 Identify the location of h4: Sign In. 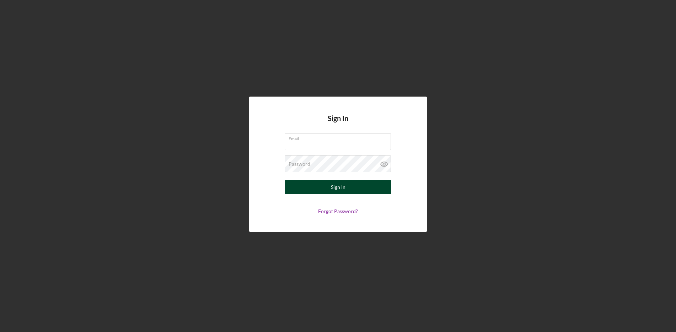
(338, 124).